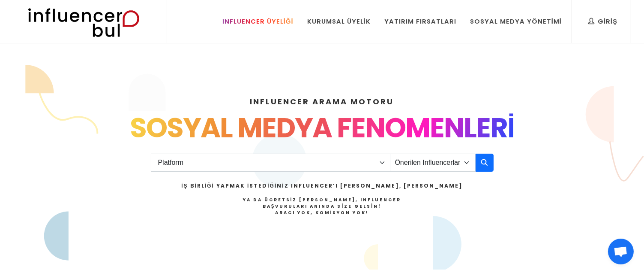 The height and width of the screenshot is (273, 644). What do you see at coordinates (339, 21) in the screenshot?
I see `div: Kurumsal Üyelik` at bounding box center [339, 21].